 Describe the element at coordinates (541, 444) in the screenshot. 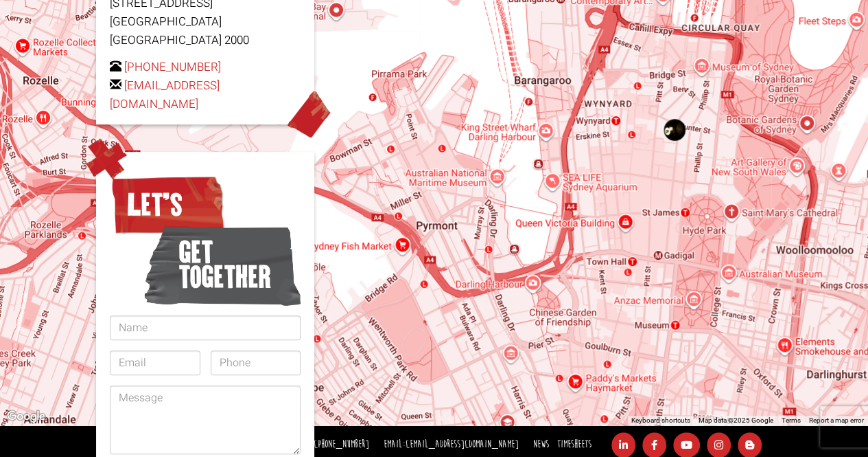

I see `a: News` at that location.